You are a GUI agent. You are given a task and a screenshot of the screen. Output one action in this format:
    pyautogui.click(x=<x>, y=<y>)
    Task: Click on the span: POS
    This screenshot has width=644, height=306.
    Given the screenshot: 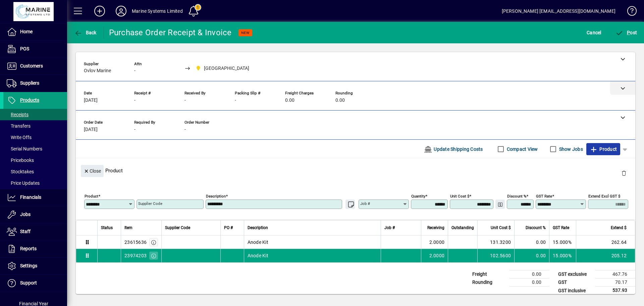 What is the action you would take?
    pyautogui.click(x=24, y=49)
    